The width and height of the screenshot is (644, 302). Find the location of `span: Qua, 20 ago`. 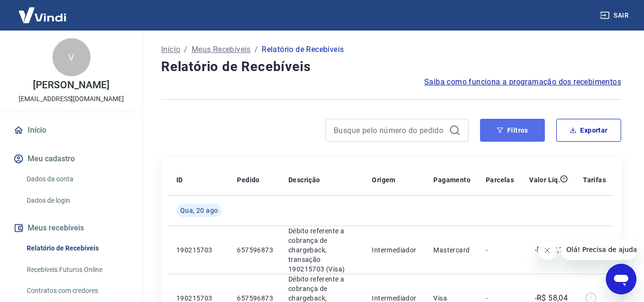

span: Qua, 20 ago is located at coordinates (198, 210).